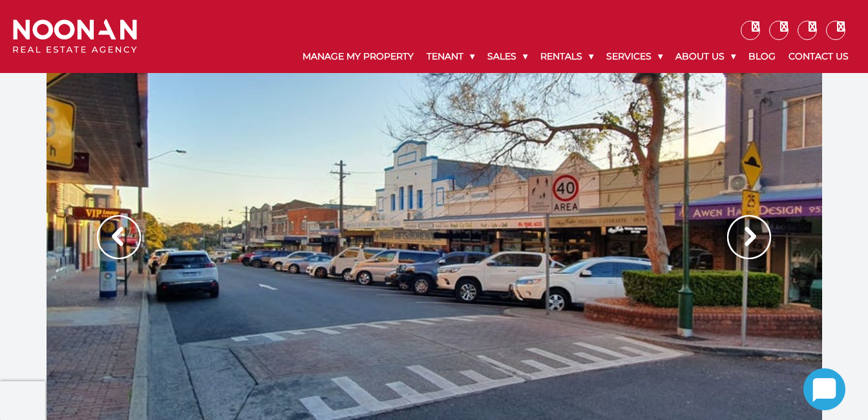  I want to click on a: Contact Us, so click(818, 56).